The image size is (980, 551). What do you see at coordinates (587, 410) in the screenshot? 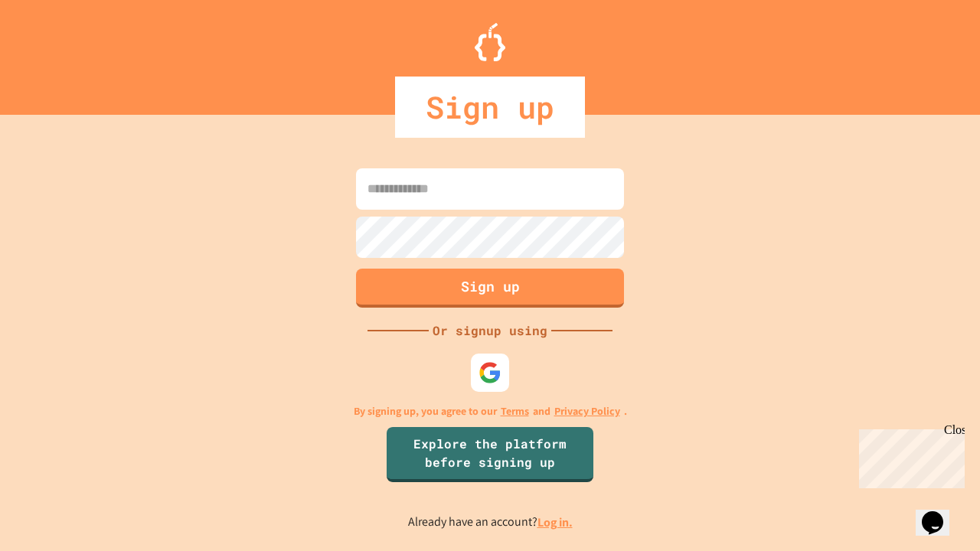
I see `a: Privacy Policy` at bounding box center [587, 410].